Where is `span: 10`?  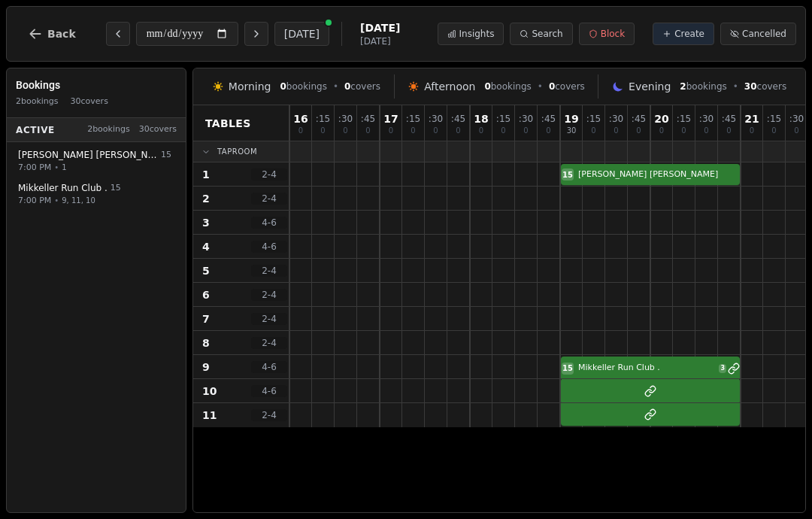 span: 10 is located at coordinates (209, 391).